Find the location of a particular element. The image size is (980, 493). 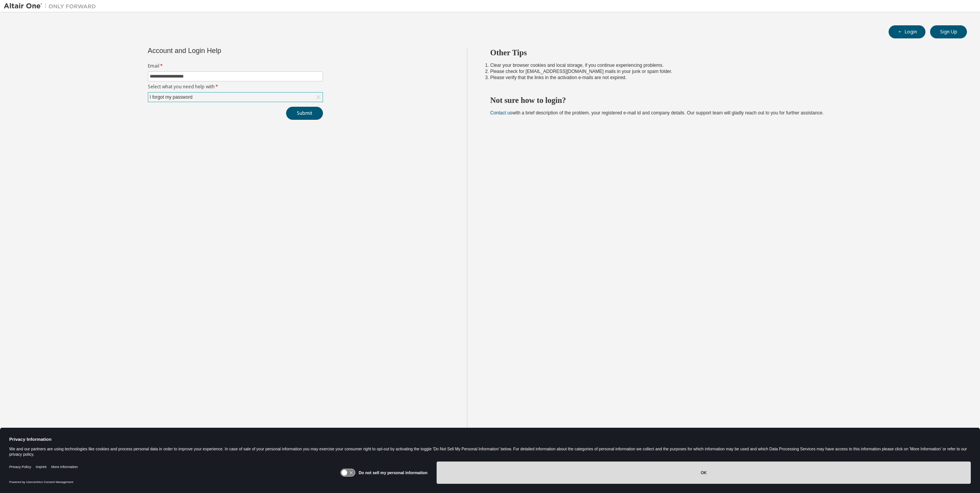

a: Contact us is located at coordinates (501, 112).